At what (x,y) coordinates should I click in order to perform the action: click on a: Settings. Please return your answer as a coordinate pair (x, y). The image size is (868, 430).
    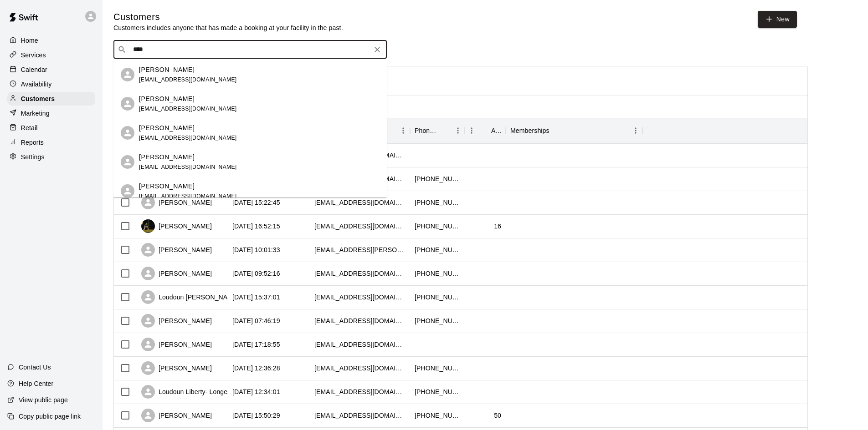
    Looking at the image, I should click on (51, 157).